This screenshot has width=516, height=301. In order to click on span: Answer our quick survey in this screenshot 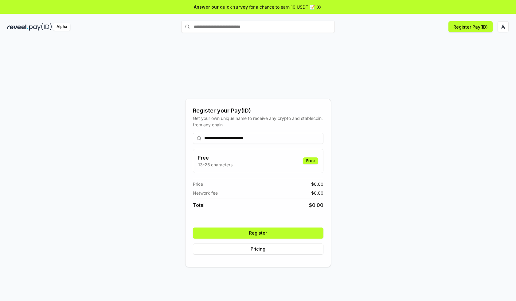, I will do `click(221, 7)`.